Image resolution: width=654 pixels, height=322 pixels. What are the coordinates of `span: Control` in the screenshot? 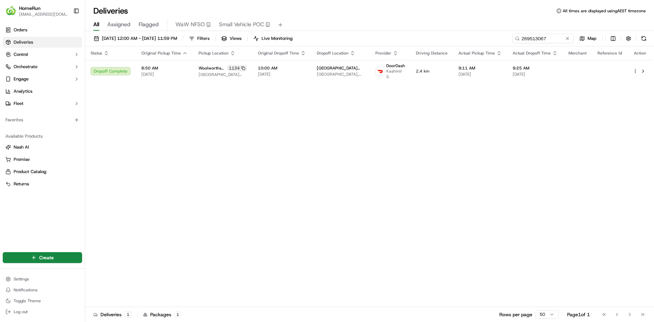 It's located at (21, 55).